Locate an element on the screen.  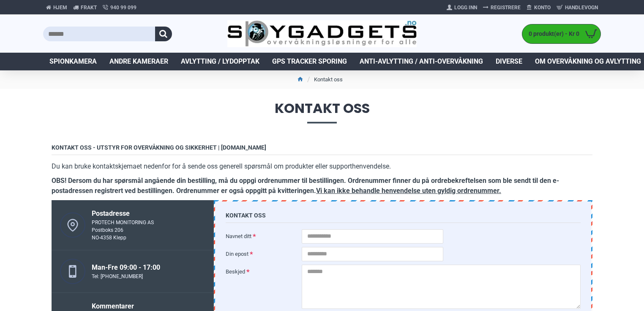
a: Andre kameraer is located at coordinates (139, 62).